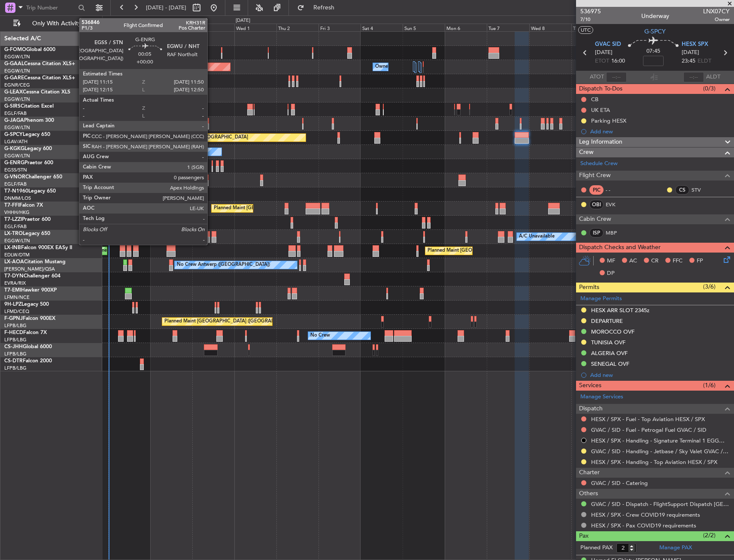  What do you see at coordinates (14, 262) in the screenshot?
I see `span: LX-AOA` at bounding box center [14, 262].